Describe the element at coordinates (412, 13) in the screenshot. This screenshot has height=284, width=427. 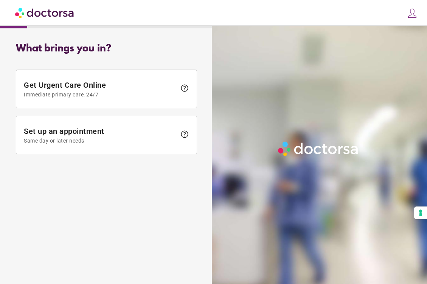
I see `img: icons8-customer-100.png` at that location.